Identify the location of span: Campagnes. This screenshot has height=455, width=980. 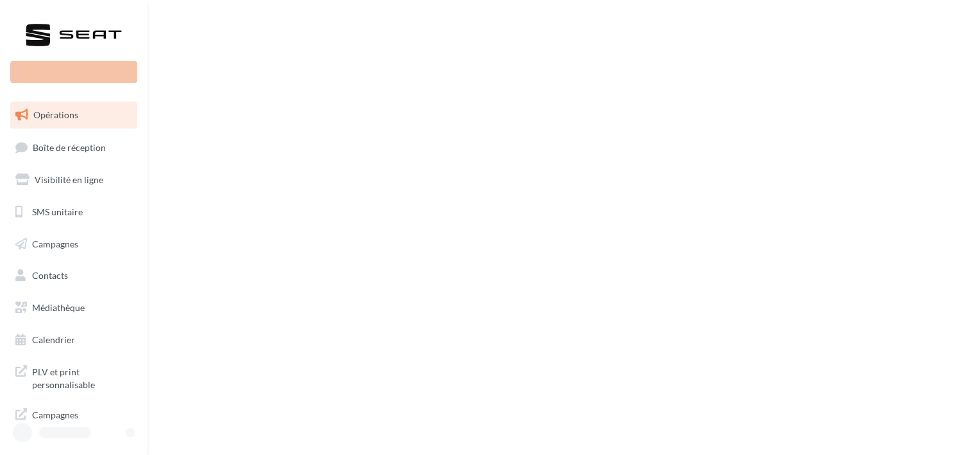
(56, 243).